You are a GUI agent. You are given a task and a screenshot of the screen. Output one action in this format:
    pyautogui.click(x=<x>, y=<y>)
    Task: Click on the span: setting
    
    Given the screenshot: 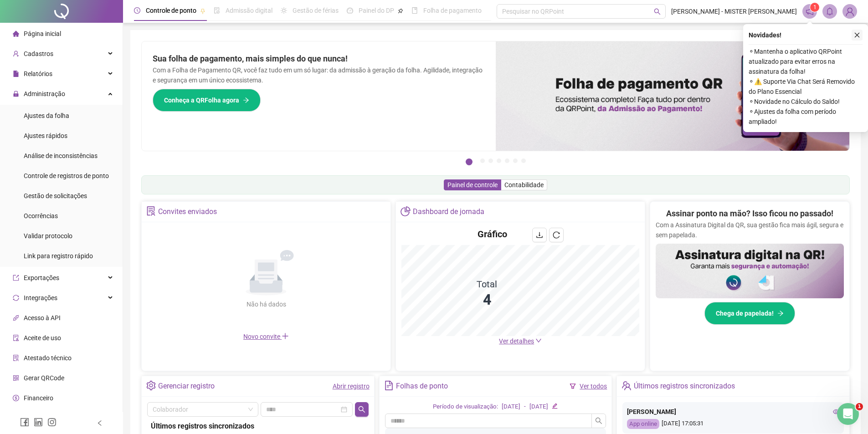 What is the action you would take?
    pyautogui.click(x=151, y=386)
    